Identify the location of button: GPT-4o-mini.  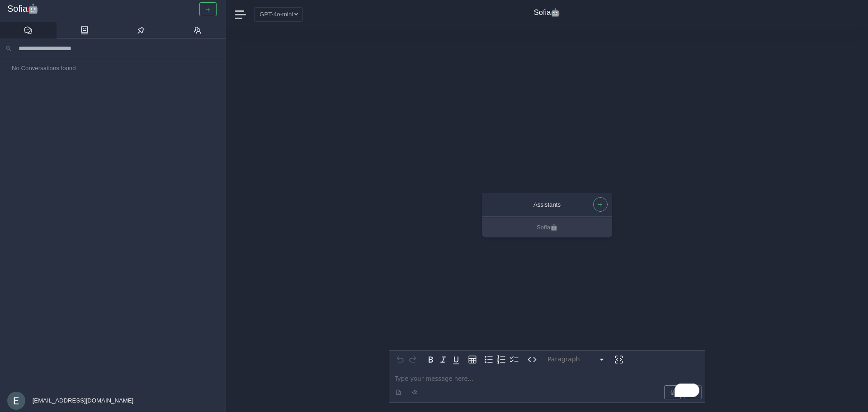
(279, 14).